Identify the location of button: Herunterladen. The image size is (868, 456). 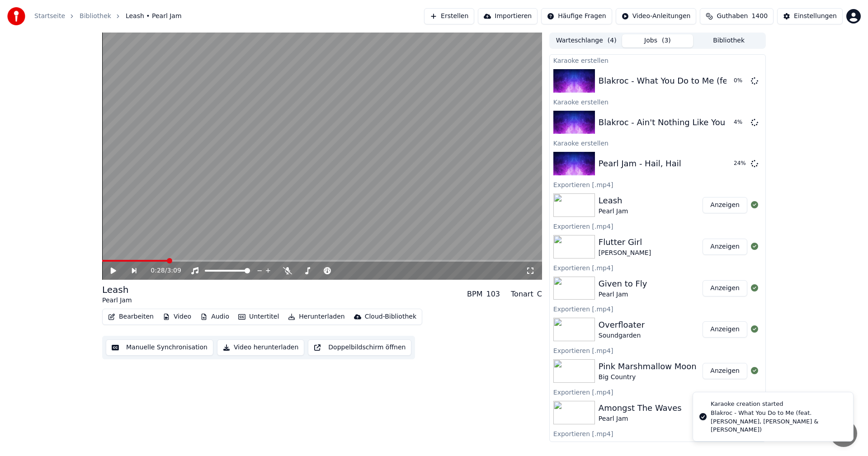
(316, 317).